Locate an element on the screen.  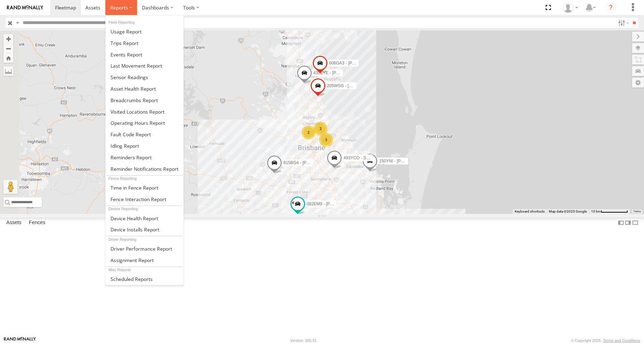
a: Visit our Website is located at coordinates (20, 340).